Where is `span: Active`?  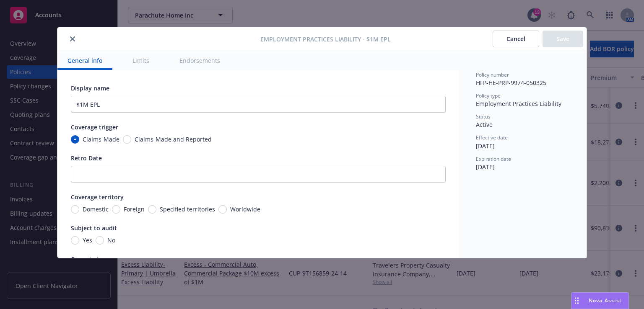
span: Active is located at coordinates (484, 124).